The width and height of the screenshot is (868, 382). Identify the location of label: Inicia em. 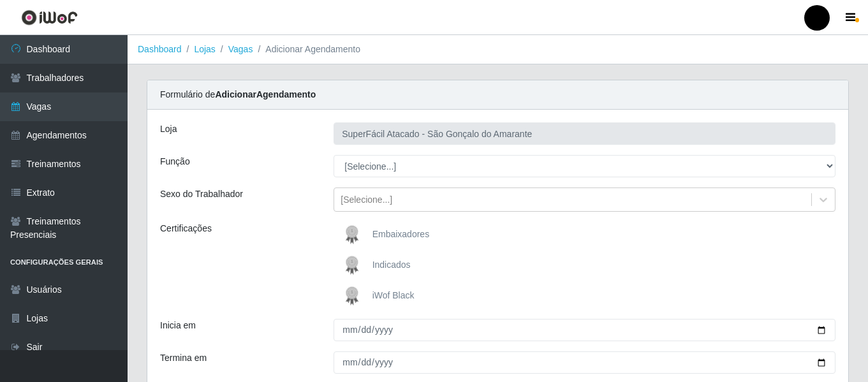
(178, 325).